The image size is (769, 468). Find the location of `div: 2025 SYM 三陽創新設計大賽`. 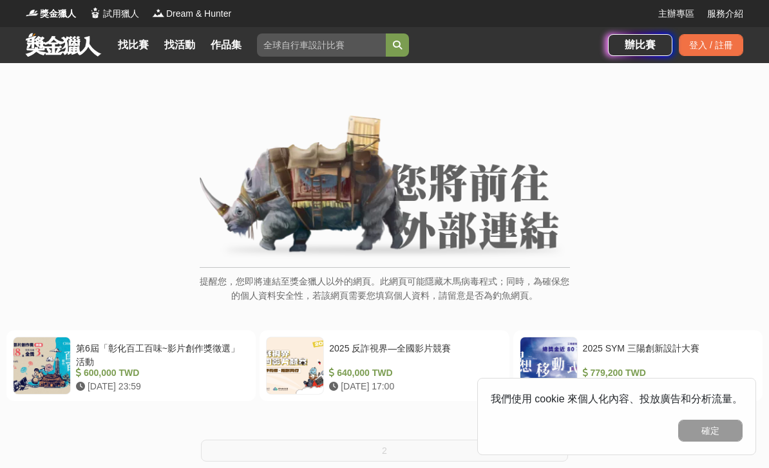

div: 2025 SYM 三陽創新設計大賽 is located at coordinates (666, 354).